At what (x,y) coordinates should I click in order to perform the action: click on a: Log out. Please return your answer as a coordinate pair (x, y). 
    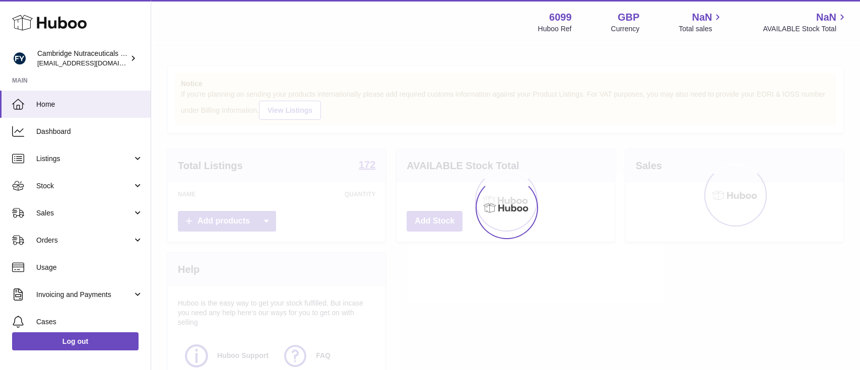
    Looking at the image, I should click on (75, 342).